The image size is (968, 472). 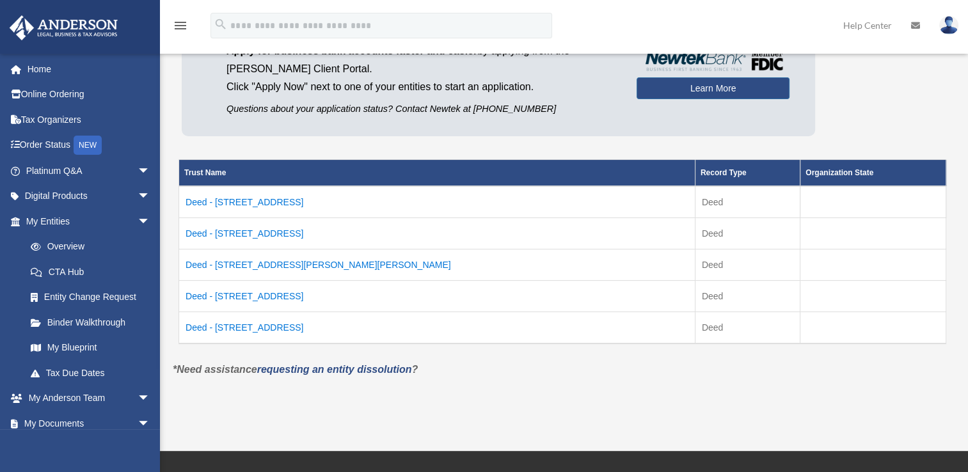 I want to click on th: Record Type, so click(x=747, y=173).